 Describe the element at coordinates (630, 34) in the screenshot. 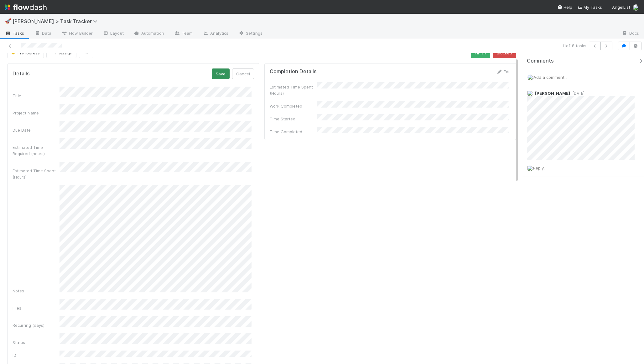

I see `a: Docs` at that location.